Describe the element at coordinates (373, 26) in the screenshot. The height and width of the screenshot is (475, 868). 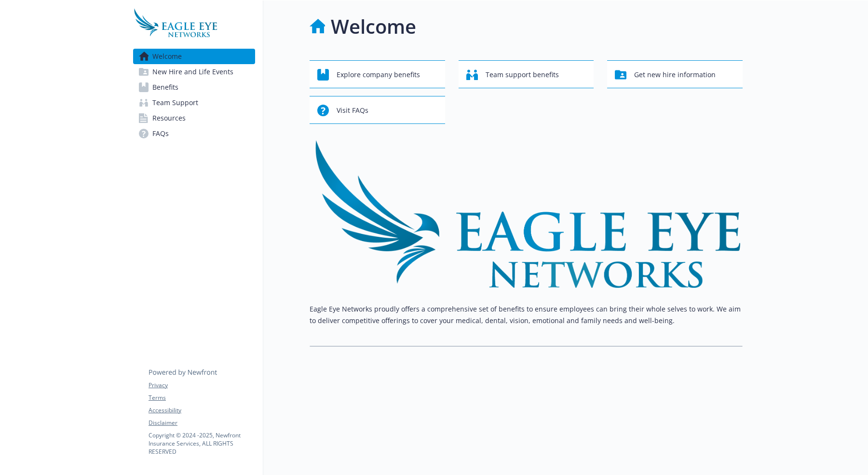
I see `h1: Welcome` at that location.